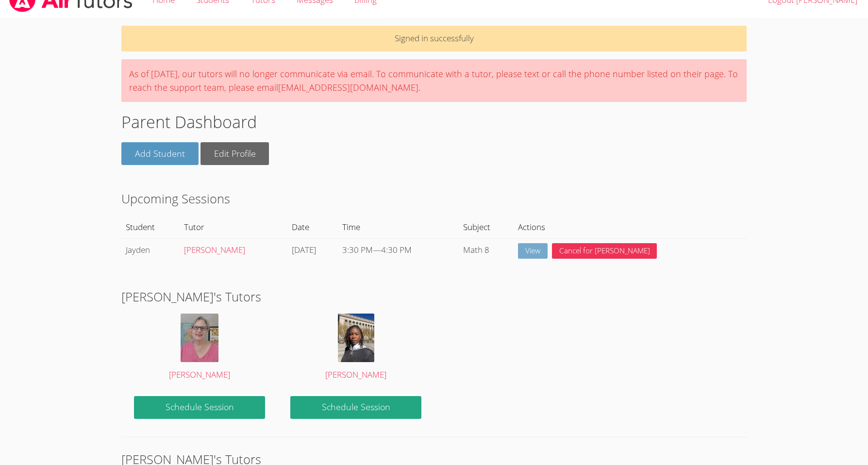 This screenshot has height=465, width=868. I want to click on th: Subject, so click(486, 228).